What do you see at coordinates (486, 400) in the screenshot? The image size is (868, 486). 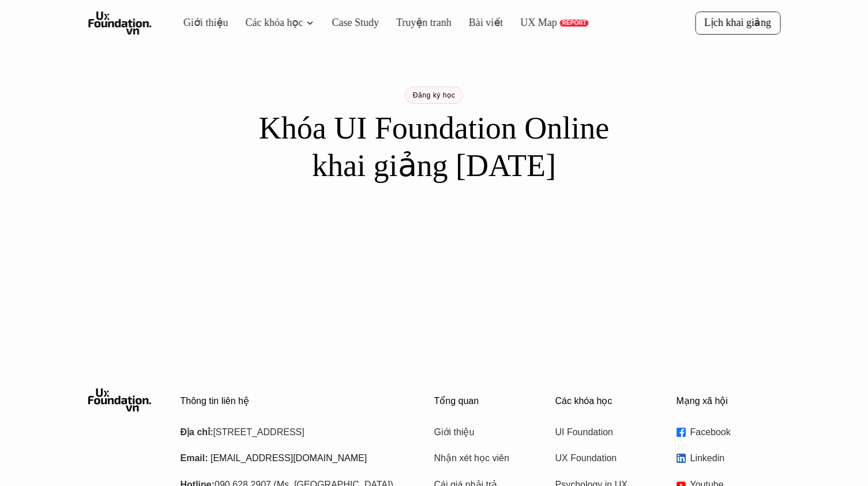 I see `p: Tổng quan` at bounding box center [486, 400].